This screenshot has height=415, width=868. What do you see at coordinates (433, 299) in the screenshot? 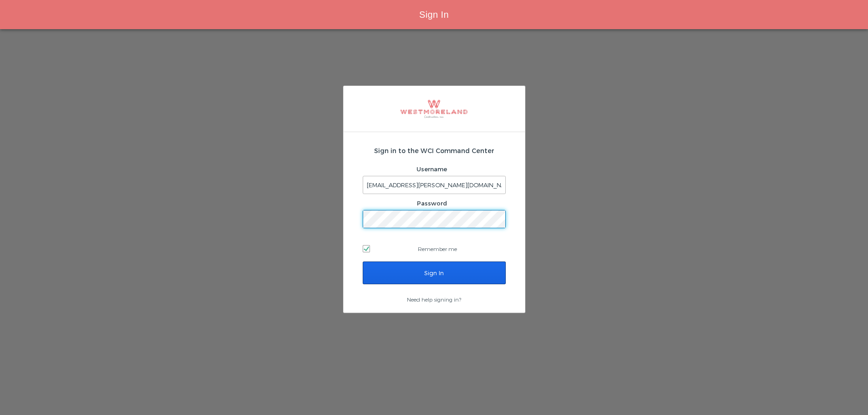
I see `a: Need help signing in?` at bounding box center [433, 299].